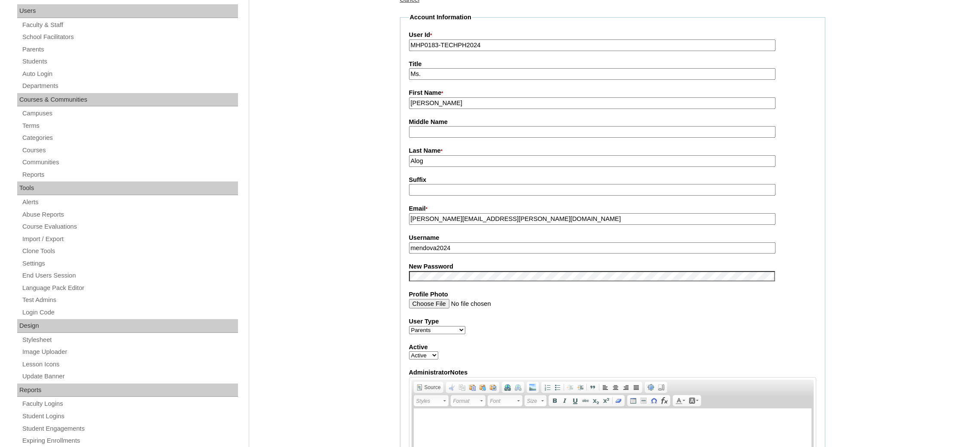 This screenshot has width=980, height=447. I want to click on label: Suffix, so click(613, 180).